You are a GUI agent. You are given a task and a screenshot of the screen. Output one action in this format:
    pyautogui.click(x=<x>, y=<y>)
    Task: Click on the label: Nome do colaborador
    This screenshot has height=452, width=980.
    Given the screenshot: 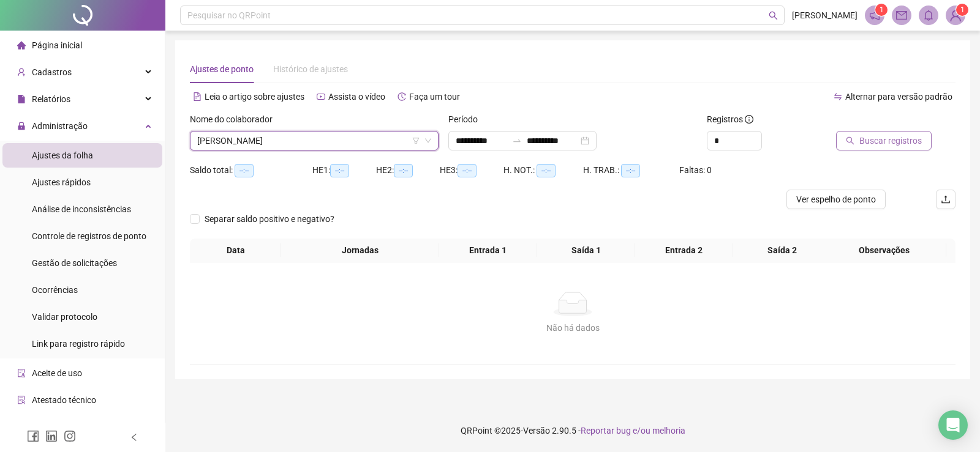 What is the action you would take?
    pyautogui.click(x=235, y=119)
    